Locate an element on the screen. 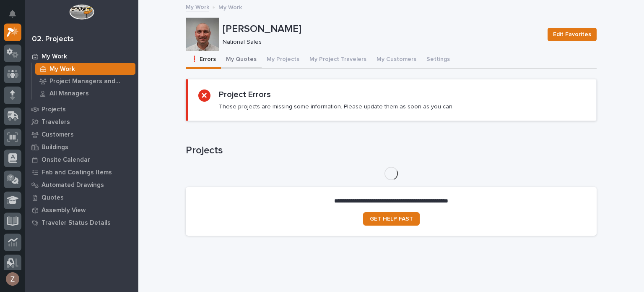 This screenshot has height=292, width=644. div: Notifications is located at coordinates (16, 17).